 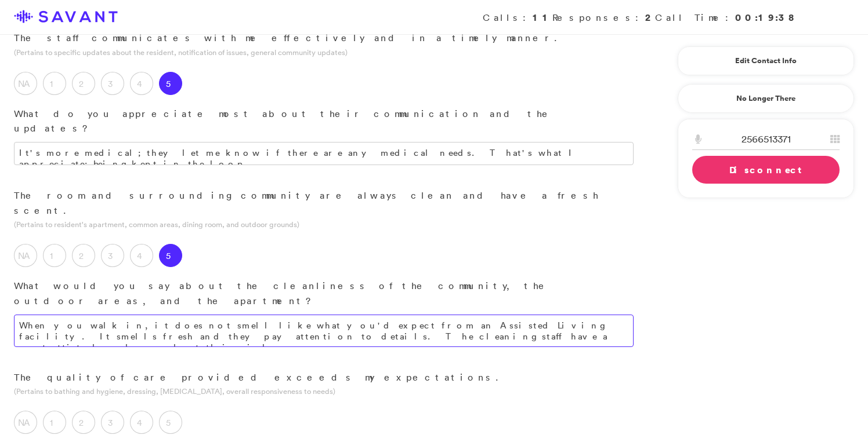 What do you see at coordinates (324, 225) in the screenshot?
I see `p: (Pertains to resident's apartment, common areas, dining room, and outdoor grounds)` at bounding box center [324, 225].